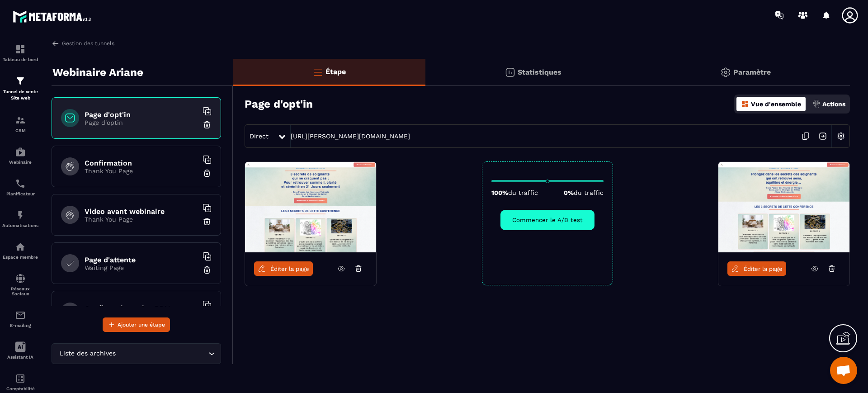  I want to click on a: Assistant IA, so click(20, 351).